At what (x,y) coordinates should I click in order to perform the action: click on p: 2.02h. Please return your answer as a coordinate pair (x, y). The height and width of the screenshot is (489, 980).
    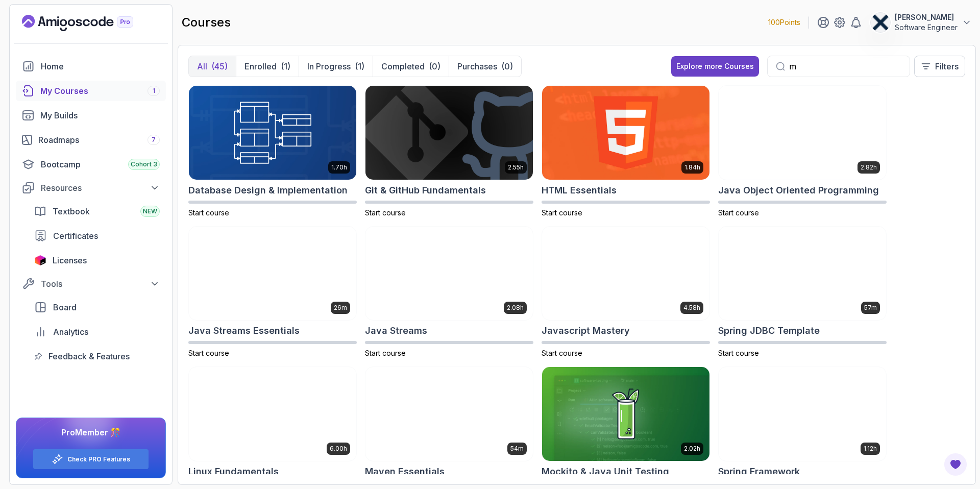
    Looking at the image, I should click on (693, 449).